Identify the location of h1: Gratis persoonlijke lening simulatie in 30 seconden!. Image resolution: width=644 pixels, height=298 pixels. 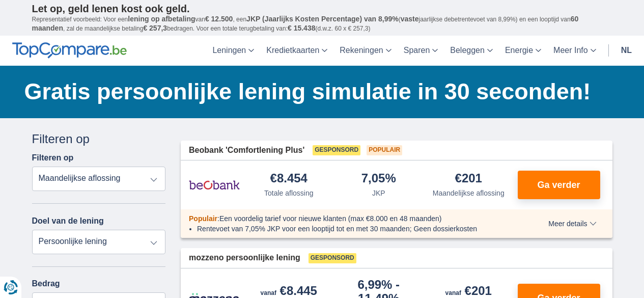
(318, 91).